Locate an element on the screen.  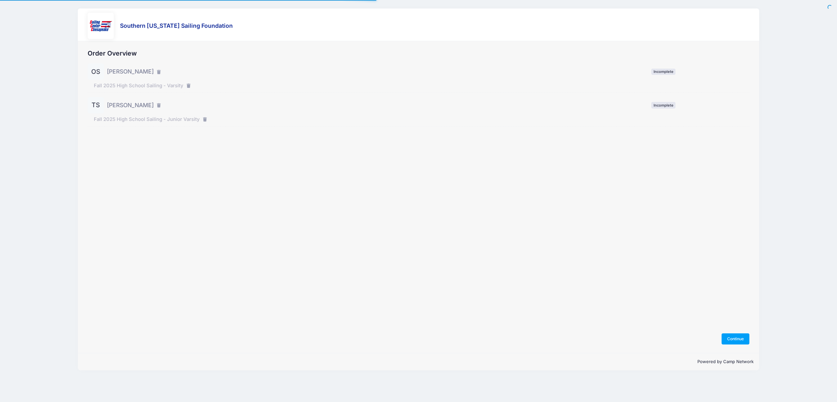
h2: Order Overview is located at coordinates (418, 53).